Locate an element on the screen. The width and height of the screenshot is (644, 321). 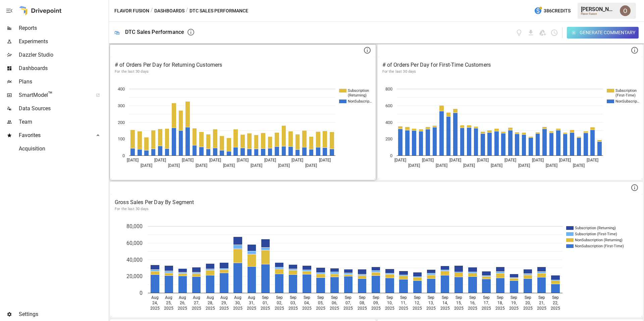
text: 29, is located at coordinates (224, 303).